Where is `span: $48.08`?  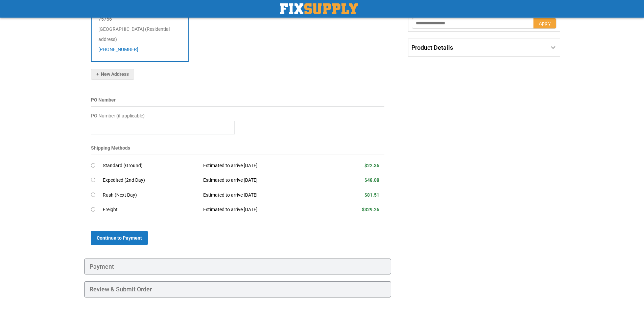 span: $48.08 is located at coordinates (372, 180).